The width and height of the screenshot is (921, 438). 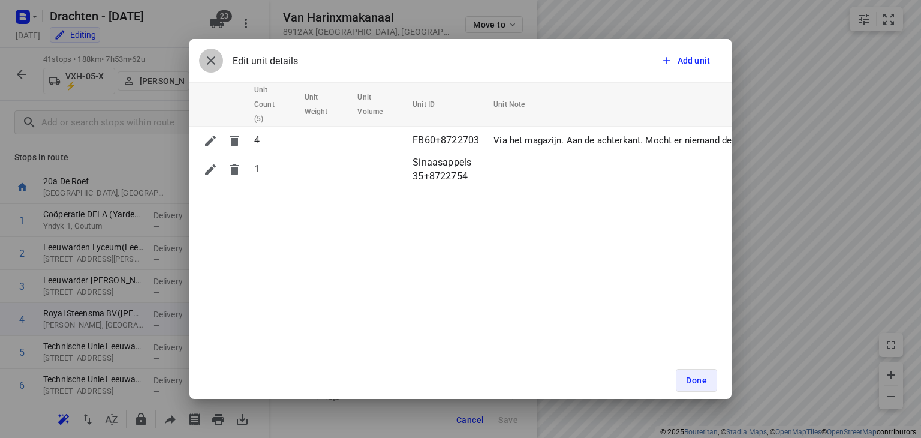 I want to click on span: Unit ID, so click(x=431, y=104).